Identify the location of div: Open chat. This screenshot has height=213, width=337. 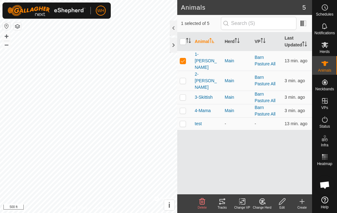
(325, 185).